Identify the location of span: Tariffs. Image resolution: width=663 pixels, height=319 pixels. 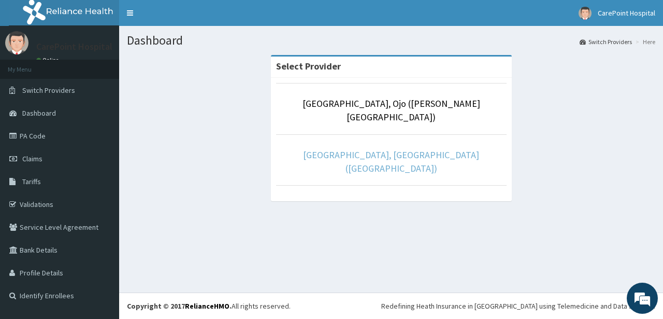
(32, 181).